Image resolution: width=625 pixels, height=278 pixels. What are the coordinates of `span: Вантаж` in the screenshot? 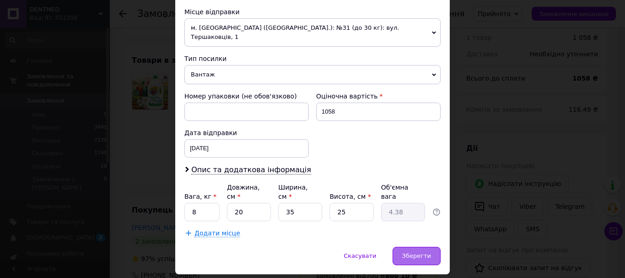 It's located at (313, 75).